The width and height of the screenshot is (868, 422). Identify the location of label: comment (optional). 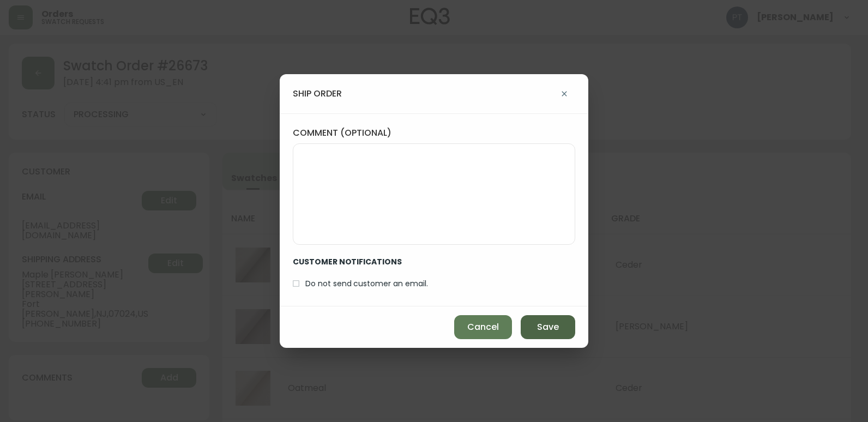
(434, 133).